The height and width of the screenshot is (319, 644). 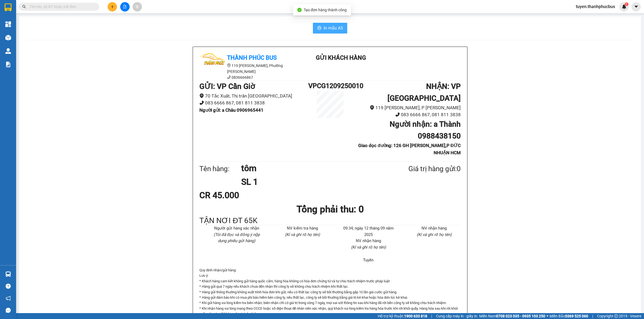 What do you see at coordinates (220, 169) in the screenshot?
I see `div: Tên hàng:` at bounding box center [220, 169].